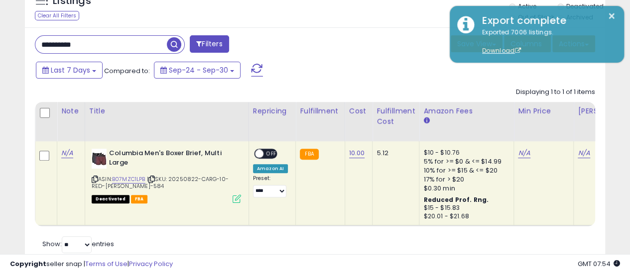 This screenshot has height=274, width=630. Describe the element at coordinates (395, 116) in the screenshot. I see `div: Fulfillment Cost` at that location.